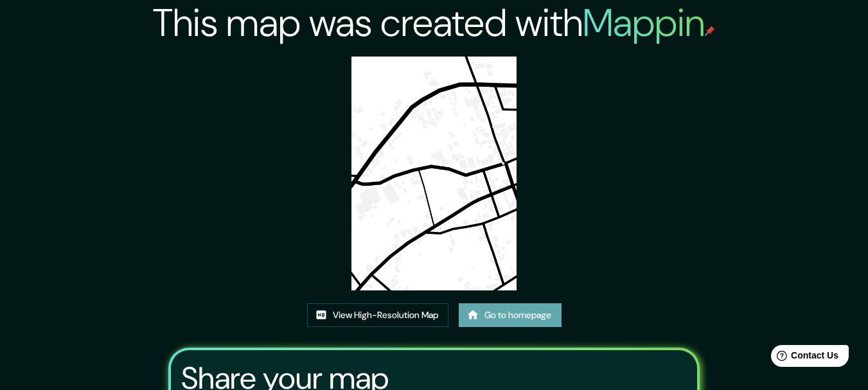 The height and width of the screenshot is (390, 868). I want to click on img: mappin-pin, so click(710, 30).